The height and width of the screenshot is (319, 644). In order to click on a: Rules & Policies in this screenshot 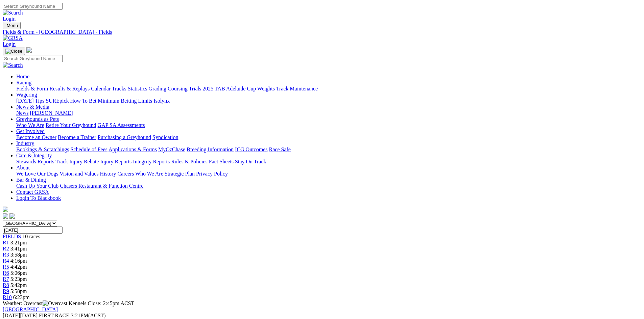, I will do `click(189, 161)`.